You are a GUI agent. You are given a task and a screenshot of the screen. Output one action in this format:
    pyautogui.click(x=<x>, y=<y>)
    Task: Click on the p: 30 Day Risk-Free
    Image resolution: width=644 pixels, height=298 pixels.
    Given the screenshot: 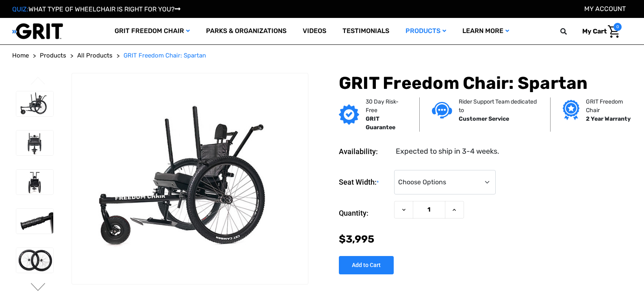 What is the action you would take?
    pyautogui.click(x=387, y=106)
    